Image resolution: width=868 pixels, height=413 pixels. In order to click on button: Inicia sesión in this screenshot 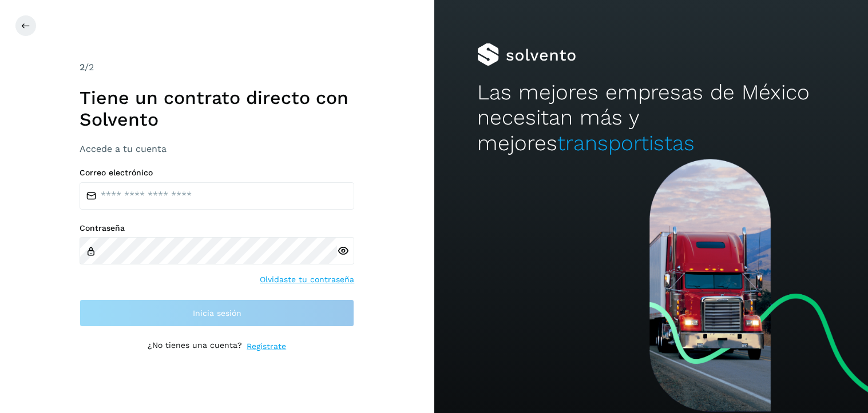, I will do `click(217, 313)`.